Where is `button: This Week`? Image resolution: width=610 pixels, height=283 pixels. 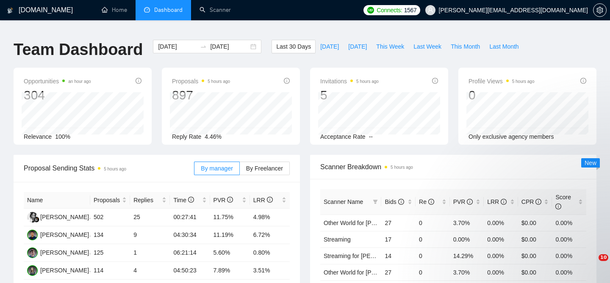
button: This Week is located at coordinates (390, 47).